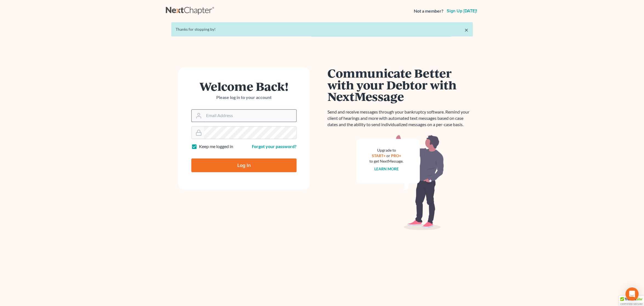  What do you see at coordinates (379, 155) in the screenshot?
I see `a: START+` at bounding box center [379, 155].